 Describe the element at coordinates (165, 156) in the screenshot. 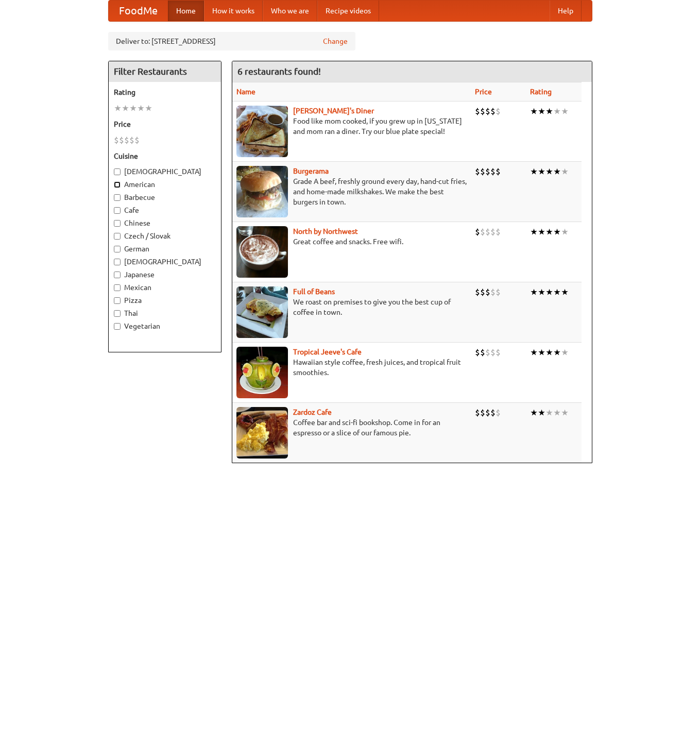

I see `h5: Cuisine` at that location.